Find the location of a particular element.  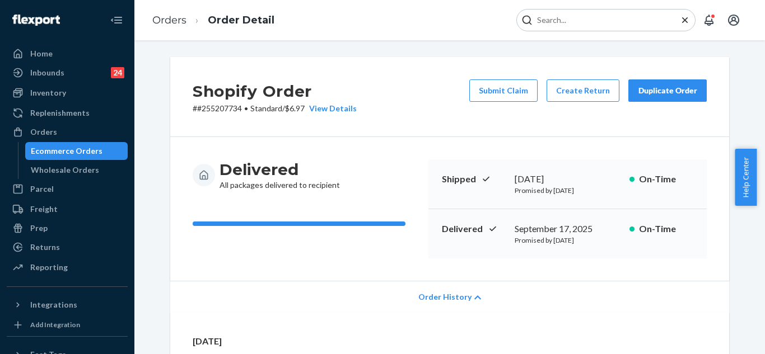

a: Returns is located at coordinates (67, 247).